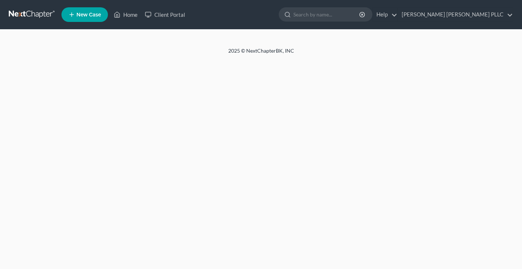 This screenshot has height=269, width=522. I want to click on span: New Case, so click(89, 15).